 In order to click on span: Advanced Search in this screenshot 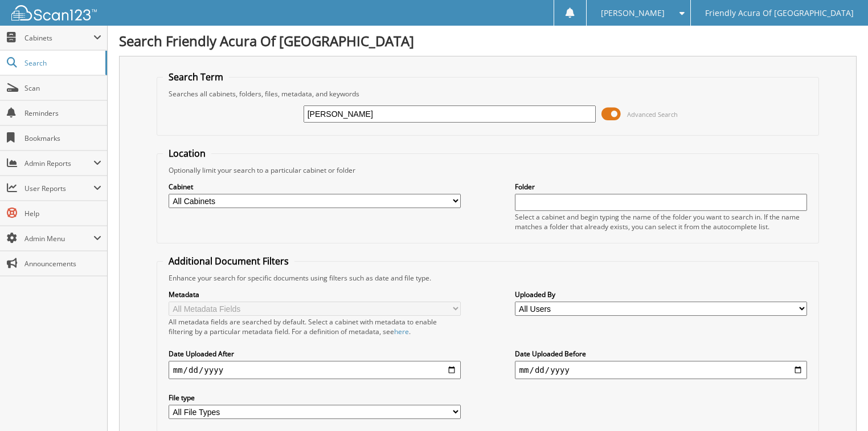, I will do `click(652, 114)`.